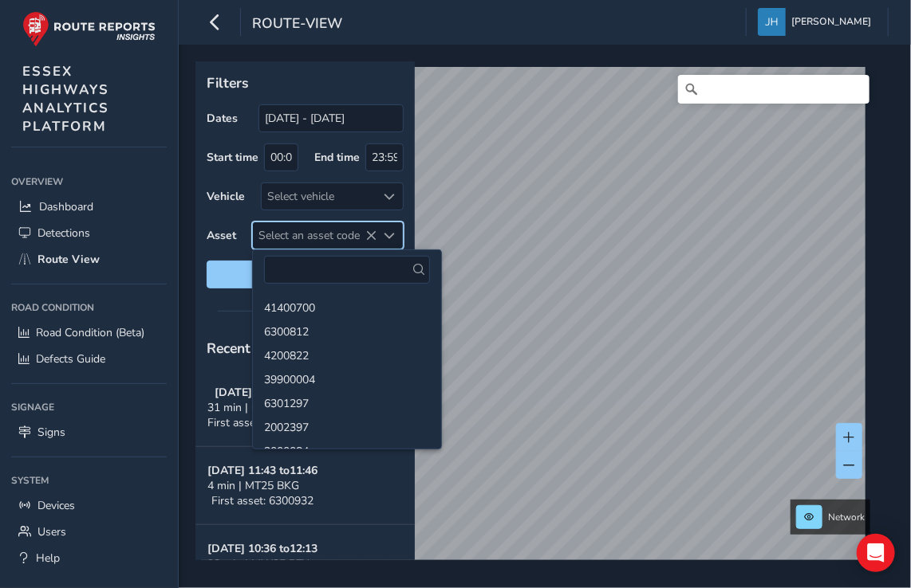  What do you see at coordinates (65, 99) in the screenshot?
I see `span: ESSEX HIGHWAYS ANALYTICS PLATFORM` at bounding box center [65, 99].